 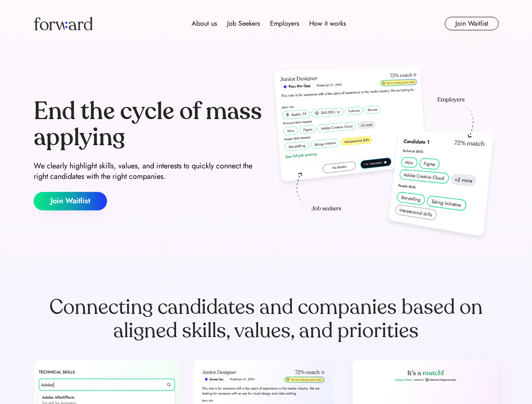 What do you see at coordinates (204, 24) in the screenshot?
I see `div: About us` at bounding box center [204, 24].